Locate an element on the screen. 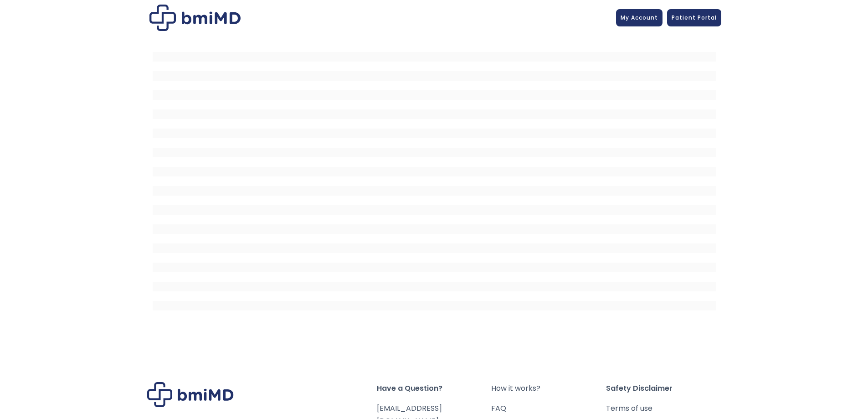  a: How it works? is located at coordinates (549, 388).